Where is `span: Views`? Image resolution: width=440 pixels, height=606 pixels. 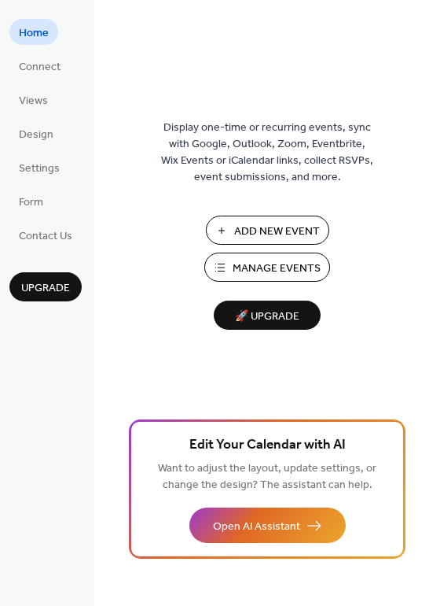
span: Views is located at coordinates (33, 101).